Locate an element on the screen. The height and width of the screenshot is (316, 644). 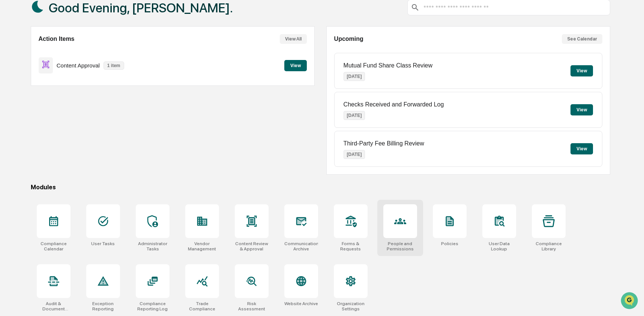
div: People and Permissions is located at coordinates (401, 247).